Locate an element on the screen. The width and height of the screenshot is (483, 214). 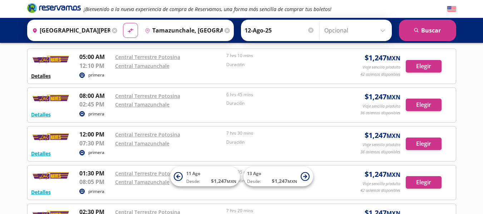
span: 11 Ago is located at coordinates (193, 173).